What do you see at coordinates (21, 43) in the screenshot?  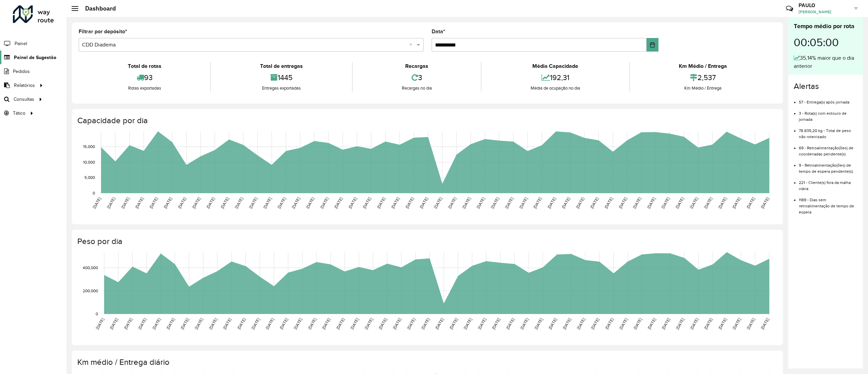 I see `span: Painel` at bounding box center [21, 43].